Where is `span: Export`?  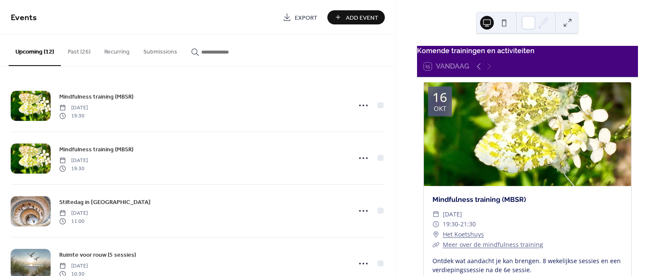
span: Export is located at coordinates (306, 18).